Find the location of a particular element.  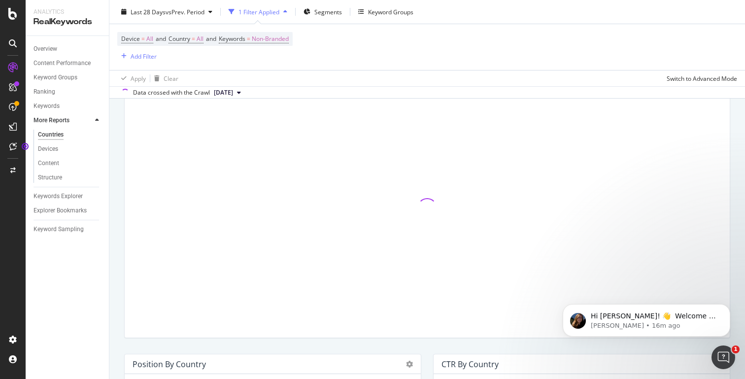

div: More Reports is located at coordinates (51, 120).